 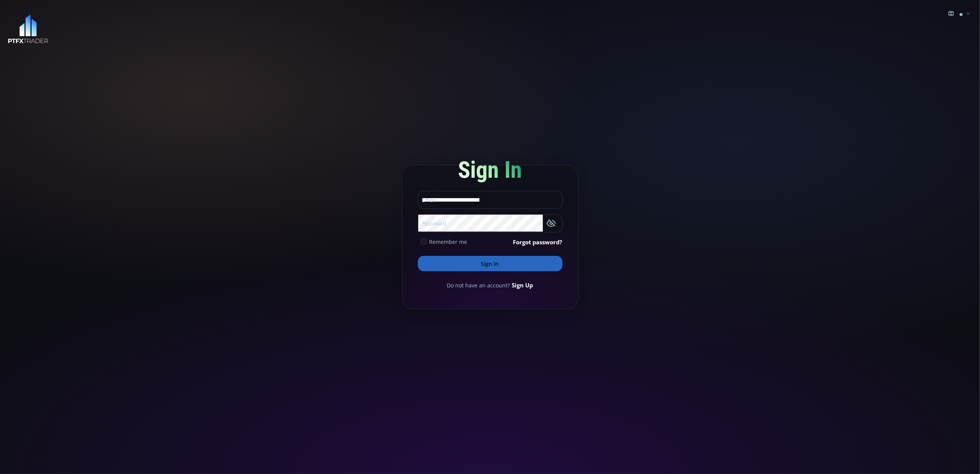 What do you see at coordinates (538, 242) in the screenshot?
I see `a: Forgot password?` at bounding box center [538, 242].